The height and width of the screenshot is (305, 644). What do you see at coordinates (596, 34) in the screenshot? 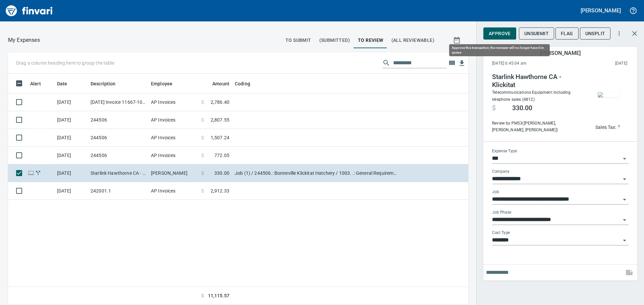
I see `span: Unsplit` at bounding box center [596, 34].